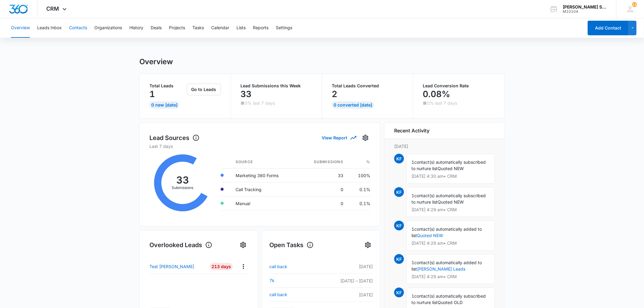 The width and height of the screenshot is (644, 308). I want to click on p: 1, so click(152, 94).